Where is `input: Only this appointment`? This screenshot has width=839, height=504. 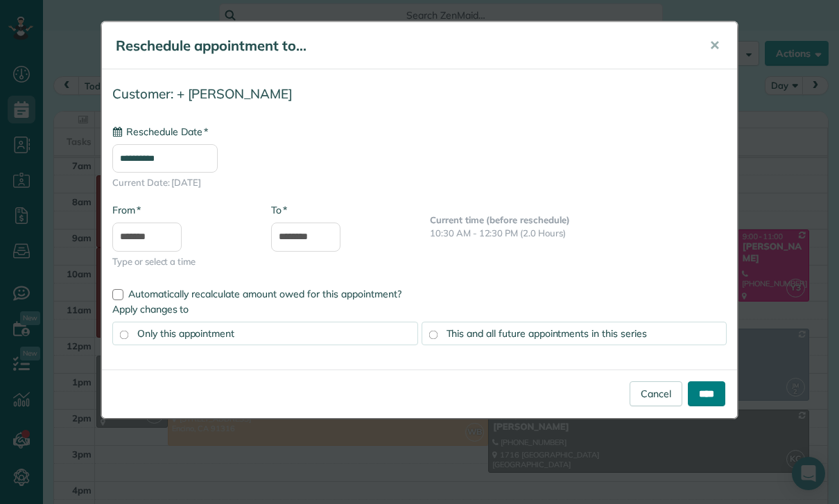
input: Only this appointment is located at coordinates (124, 334).